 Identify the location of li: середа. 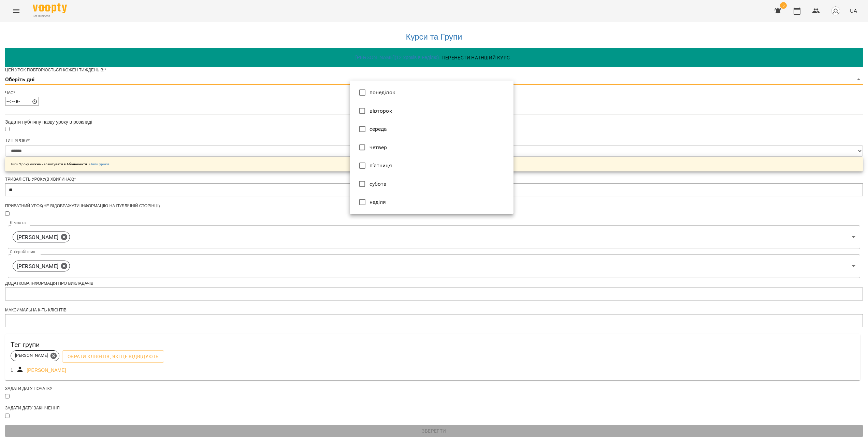
(431, 129).